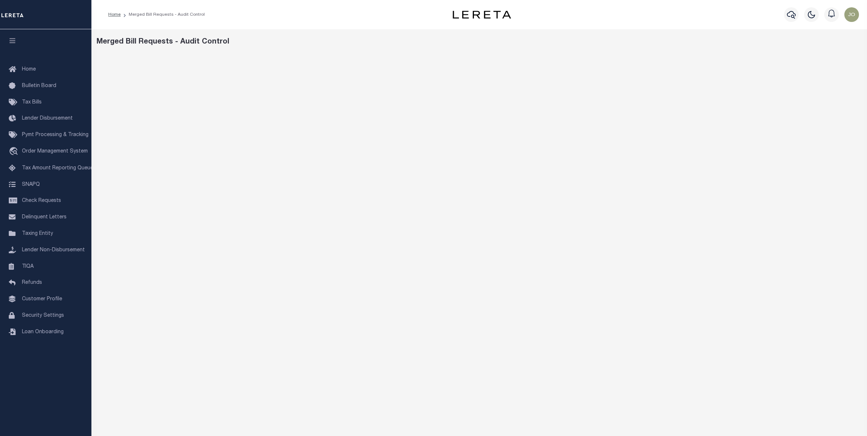  Describe the element at coordinates (43, 332) in the screenshot. I see `span: Loan Onboarding` at that location.